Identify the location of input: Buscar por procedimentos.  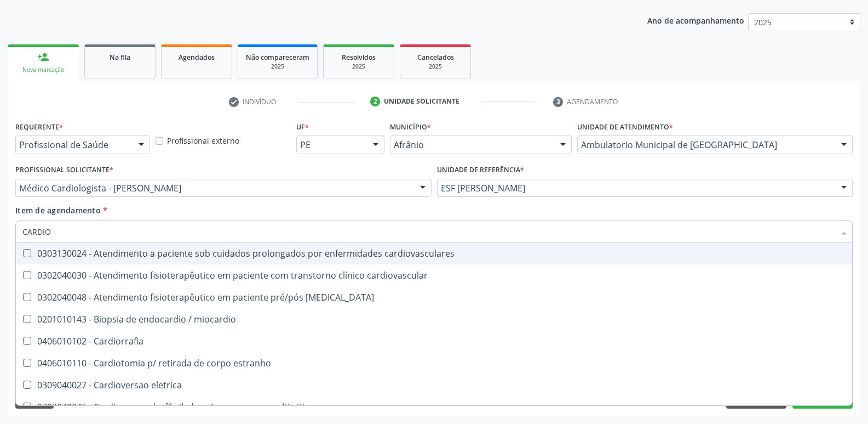
(428, 231).